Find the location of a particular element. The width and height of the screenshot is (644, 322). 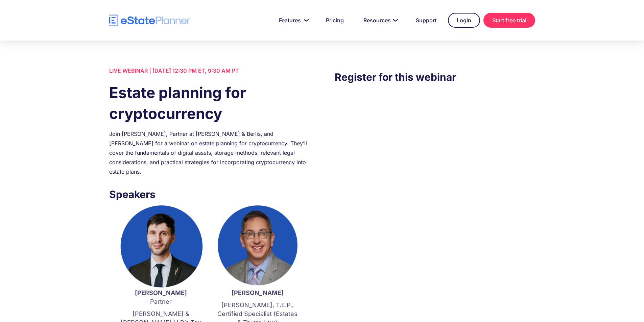

a: Resources is located at coordinates (380, 20).